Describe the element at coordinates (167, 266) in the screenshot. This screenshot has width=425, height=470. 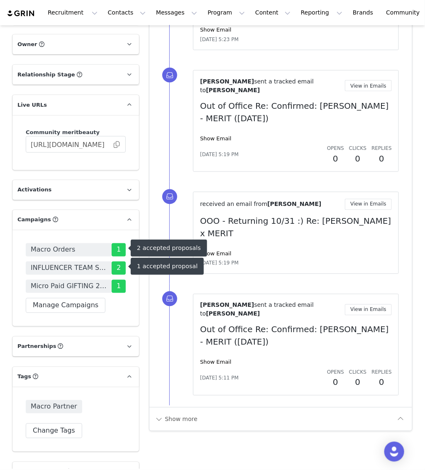
I see `div: 1 accepted proposal` at that location.